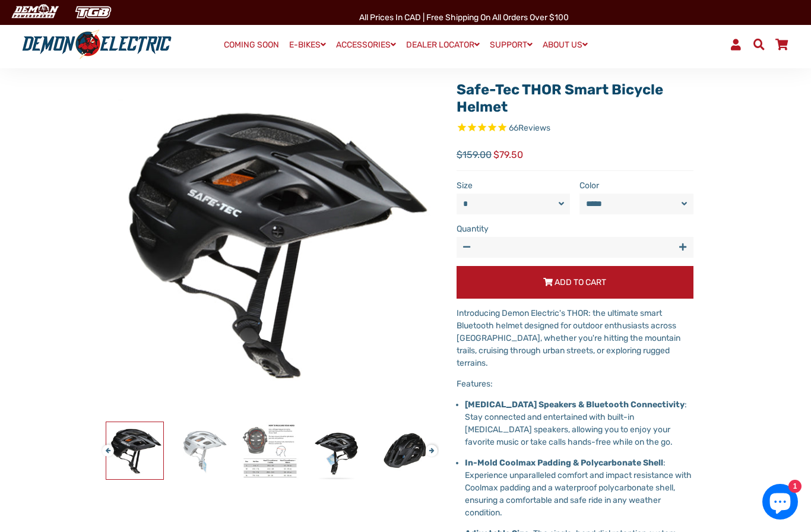 This screenshot has height=532, width=811. I want to click on a: E-BIKES, so click(307, 45).